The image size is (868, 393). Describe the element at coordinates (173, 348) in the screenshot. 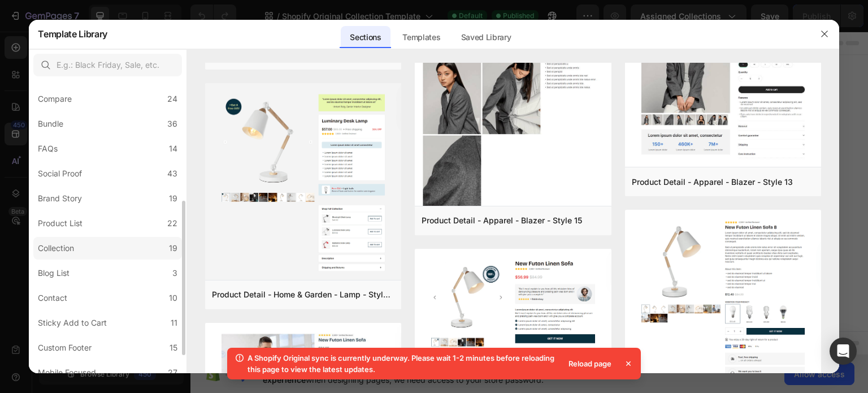

I see `div: 15` at that location.